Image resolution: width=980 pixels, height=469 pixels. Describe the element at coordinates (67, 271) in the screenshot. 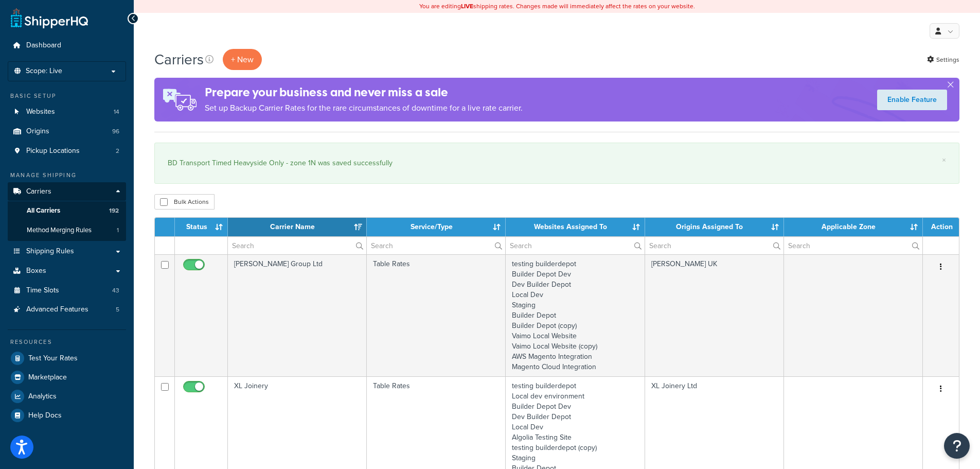

I see `li: Boxes` at that location.